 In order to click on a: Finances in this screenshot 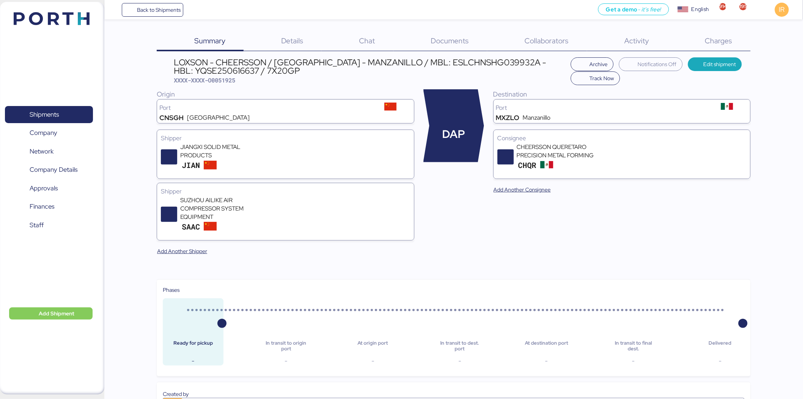, I will do `click(49, 207)`.